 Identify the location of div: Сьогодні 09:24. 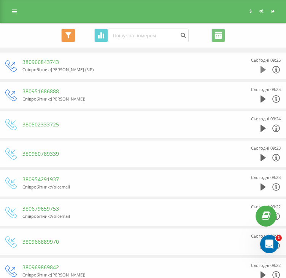
(266, 119).